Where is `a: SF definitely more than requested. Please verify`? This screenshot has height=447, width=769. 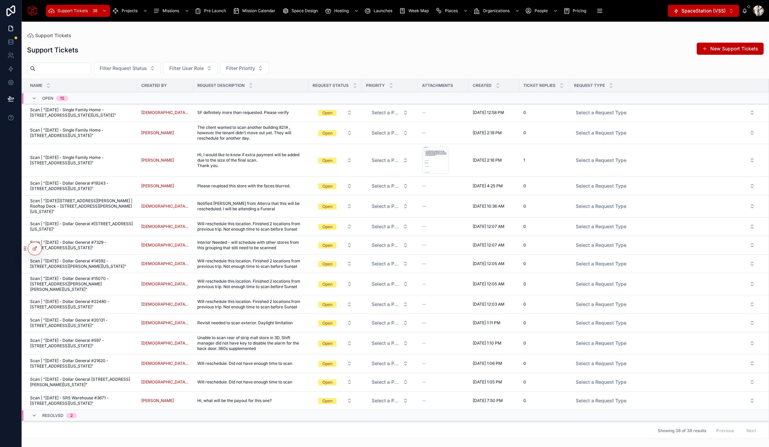
a: SF definitely more than requested. Please verify is located at coordinates (251, 113).